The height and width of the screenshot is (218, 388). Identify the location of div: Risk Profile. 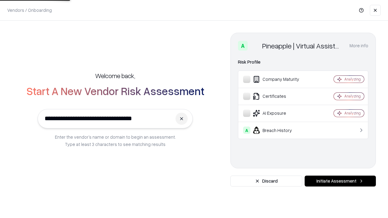
(303, 62).